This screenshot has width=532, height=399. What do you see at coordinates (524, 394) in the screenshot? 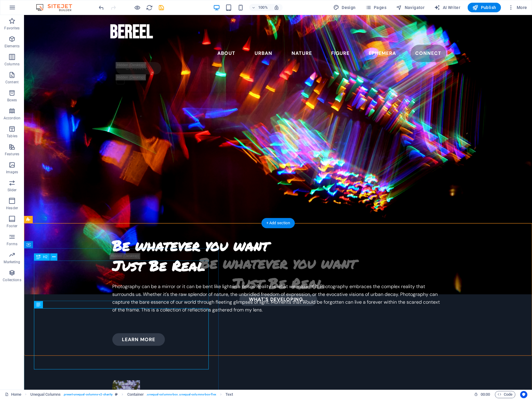
I see `button: Usercentrics` at bounding box center [524, 394].